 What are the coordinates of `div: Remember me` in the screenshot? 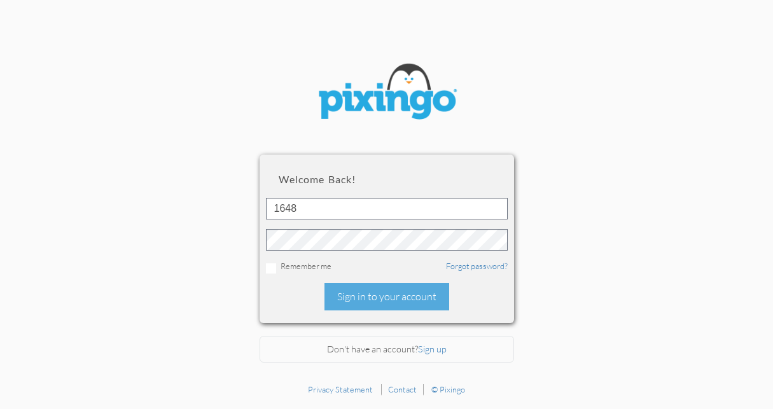 It's located at (387, 267).